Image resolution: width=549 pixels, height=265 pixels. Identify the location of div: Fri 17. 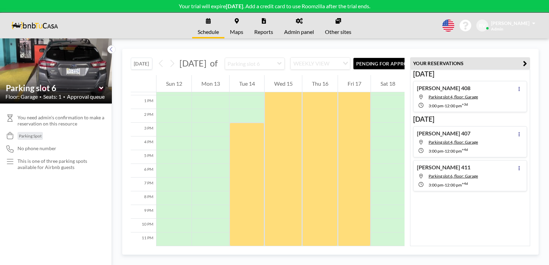
(354, 84).